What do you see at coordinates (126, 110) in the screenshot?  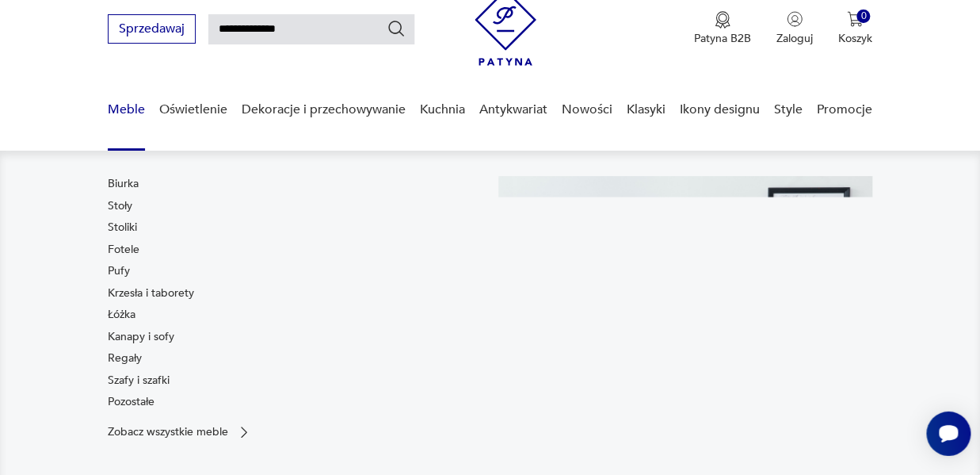 I see `a: Meble` at bounding box center [126, 110].